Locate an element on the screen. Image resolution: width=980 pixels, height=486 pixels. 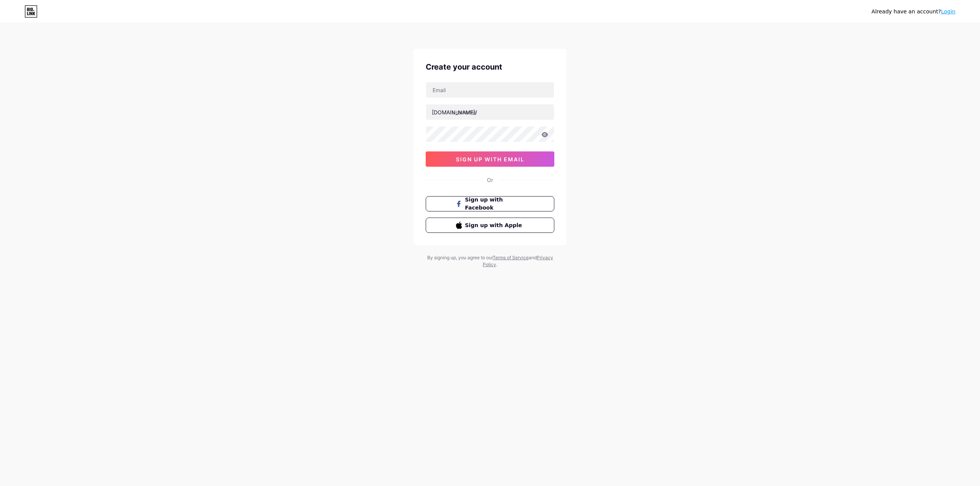
button: sign up with email is located at coordinates (490, 159).